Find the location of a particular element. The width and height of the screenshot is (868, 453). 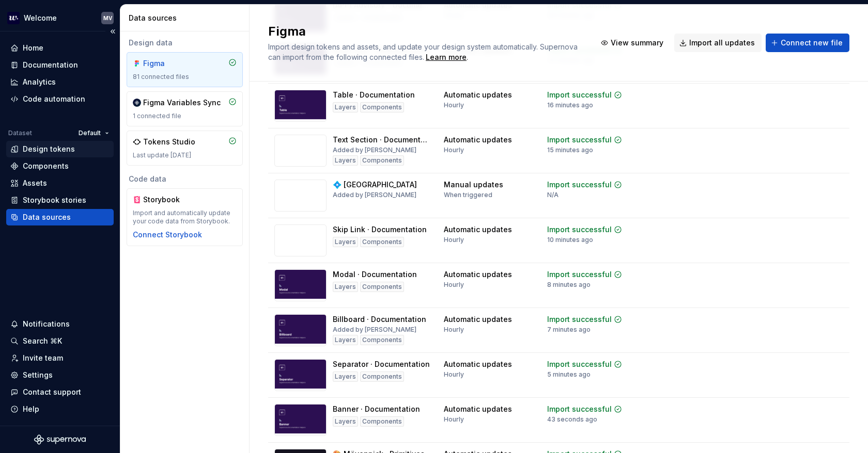

div: Welcome is located at coordinates (40, 18).